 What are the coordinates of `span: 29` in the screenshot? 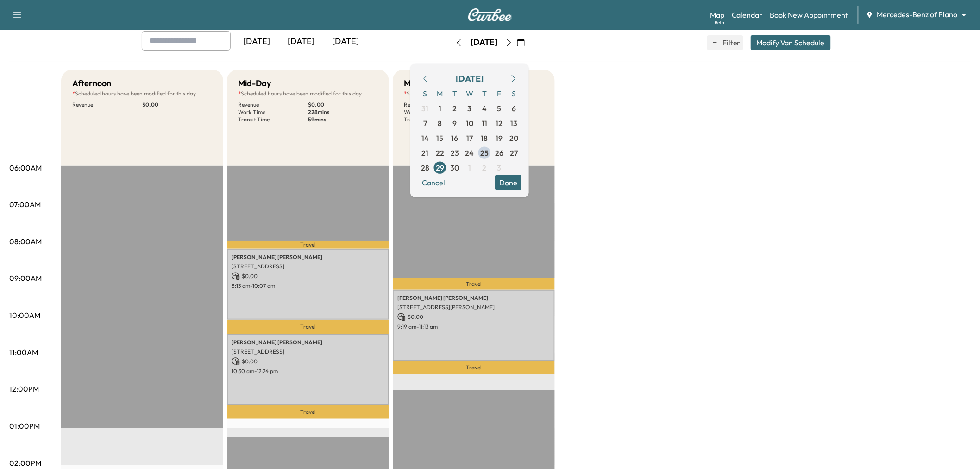 It's located at (440, 167).